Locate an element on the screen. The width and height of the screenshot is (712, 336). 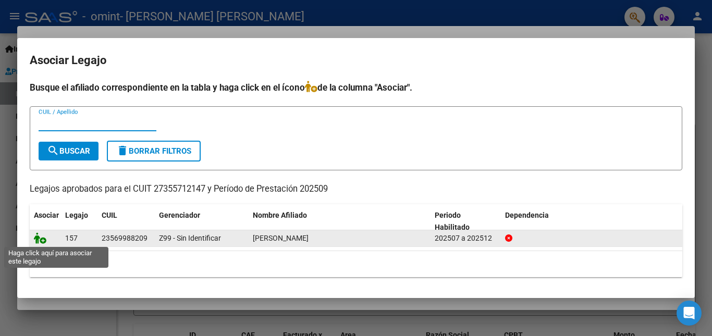
span: 157 is located at coordinates (71, 238).